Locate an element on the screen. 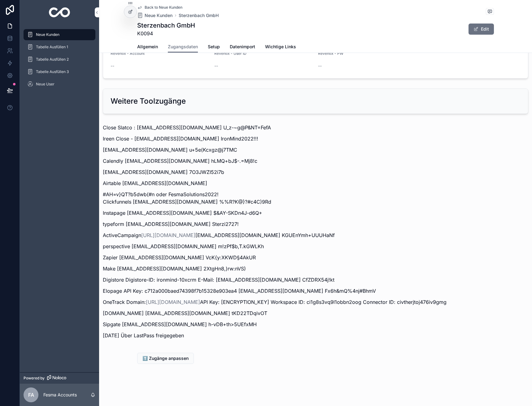  a: Zugangsdaten is located at coordinates (183, 47).